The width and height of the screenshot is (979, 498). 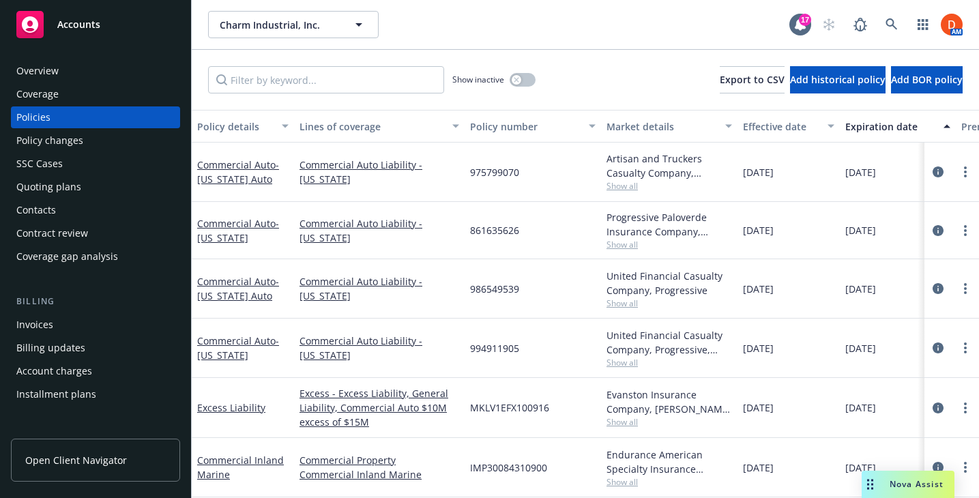 I want to click on div: Market details, so click(x=662, y=126).